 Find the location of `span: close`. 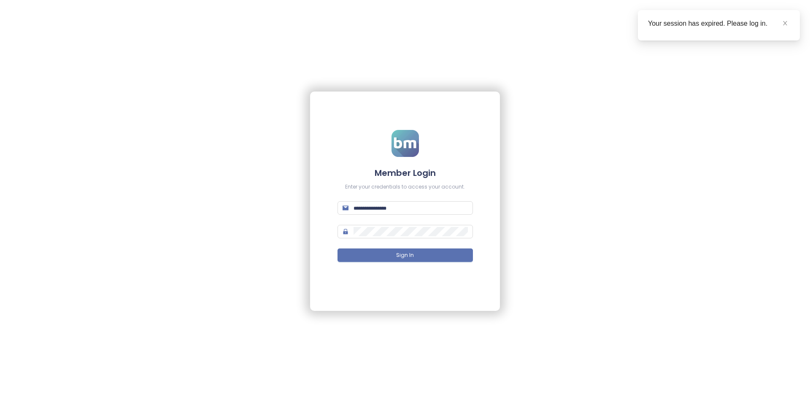

span: close is located at coordinates (785, 23).